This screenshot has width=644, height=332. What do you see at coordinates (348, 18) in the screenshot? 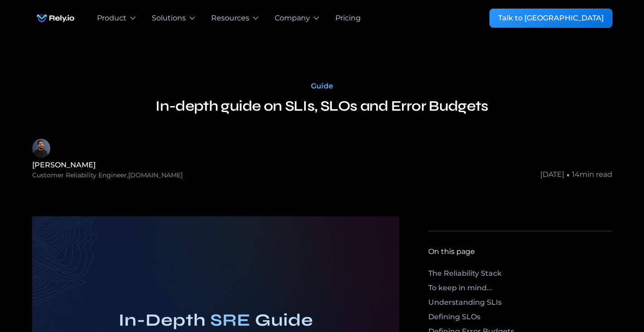
I see `div: Pricing` at bounding box center [348, 18].